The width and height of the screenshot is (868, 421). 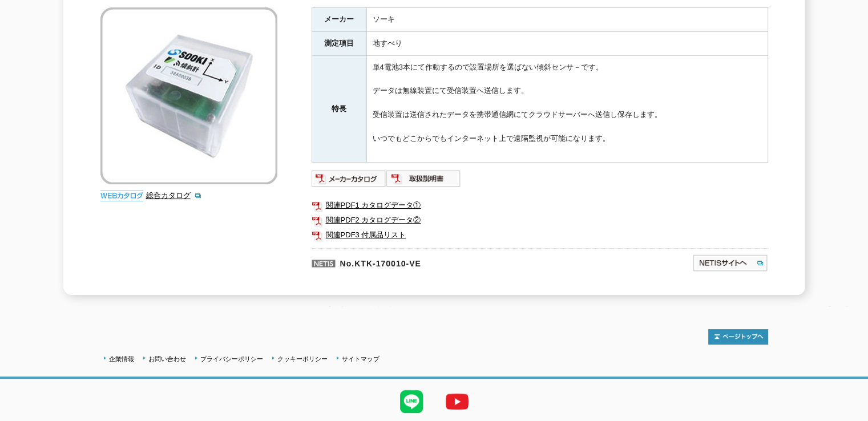 I want to click on td: 単4電池3本にて作動するので設置場所を選ばない傾斜センサ－です。 データは無線装置にて受信装置へ送信します。 受信装置は送信されたデータを携帯通信網にてクラウドサーバーへ送信し保存します。 いつ..., so click(x=567, y=109).